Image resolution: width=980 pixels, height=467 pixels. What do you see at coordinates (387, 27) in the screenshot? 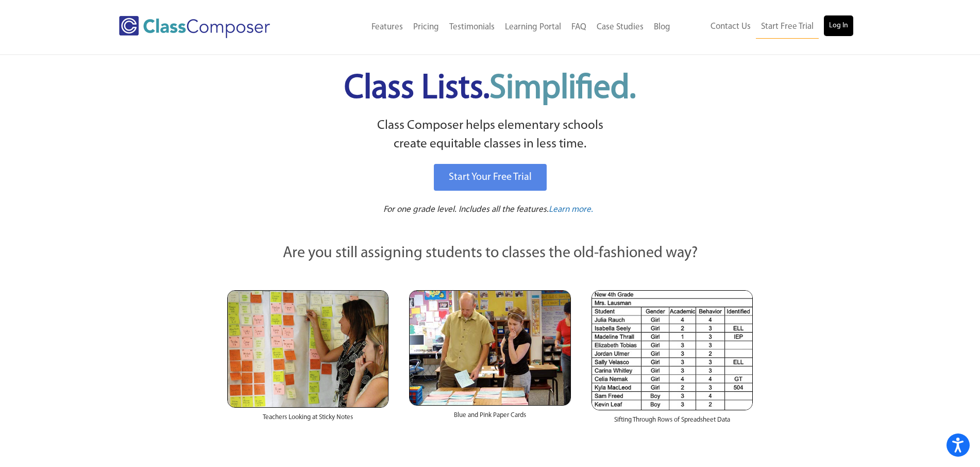
I see `a: Features` at bounding box center [387, 27].